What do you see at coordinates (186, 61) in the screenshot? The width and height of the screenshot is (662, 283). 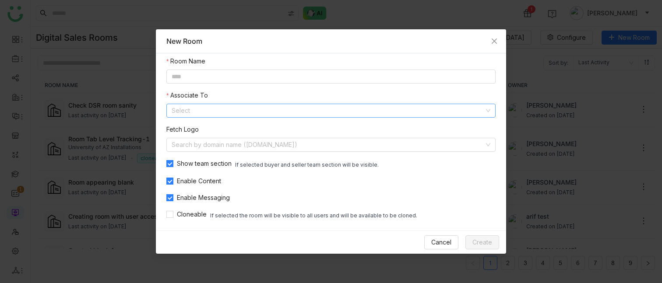 I see `label: Room Name` at bounding box center [186, 61].